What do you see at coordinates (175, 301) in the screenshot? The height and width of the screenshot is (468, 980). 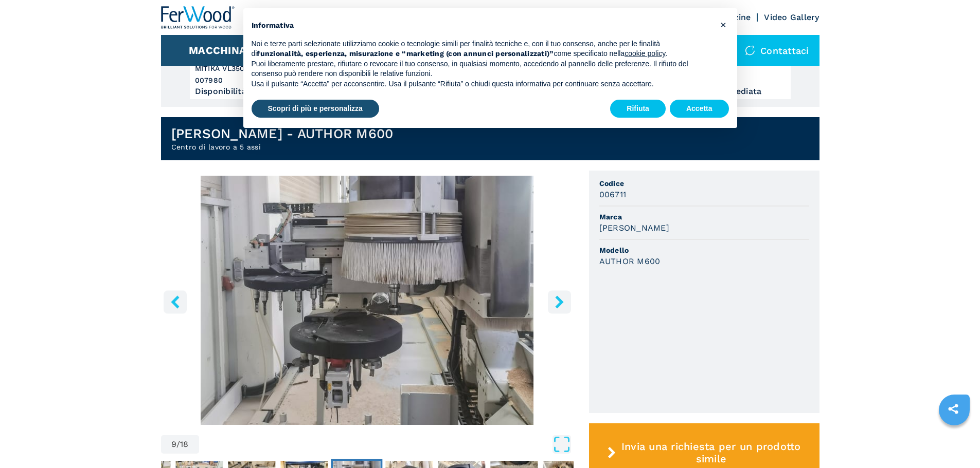 I see `button: left-button` at bounding box center [175, 301].